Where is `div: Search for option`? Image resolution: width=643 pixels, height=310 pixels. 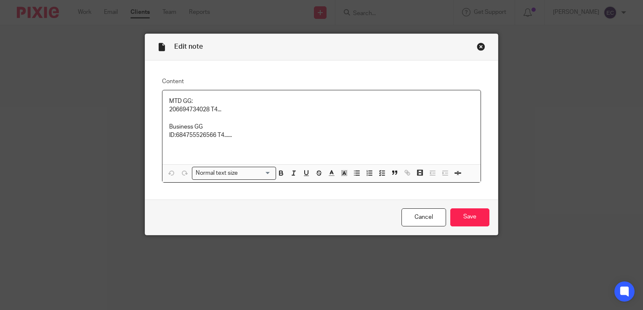
div: Search for option is located at coordinates (234, 173).